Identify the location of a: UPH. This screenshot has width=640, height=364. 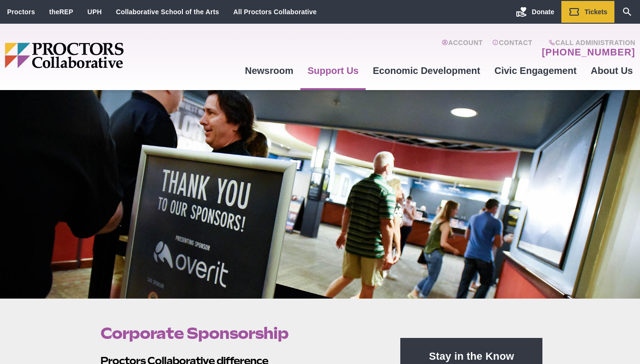
(95, 12).